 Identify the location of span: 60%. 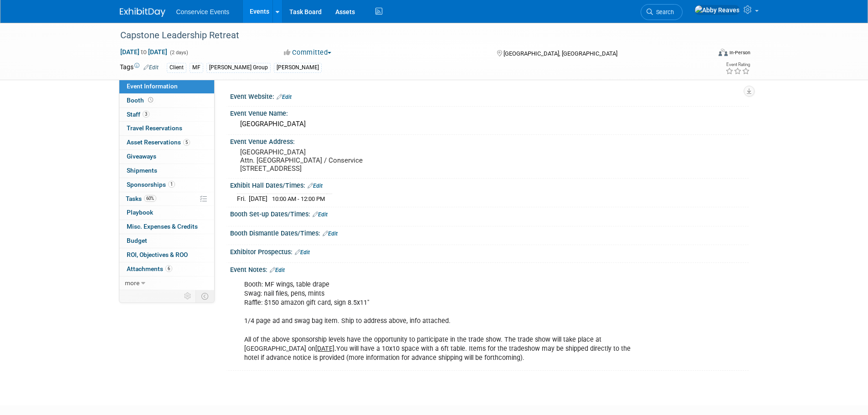
(150, 198).